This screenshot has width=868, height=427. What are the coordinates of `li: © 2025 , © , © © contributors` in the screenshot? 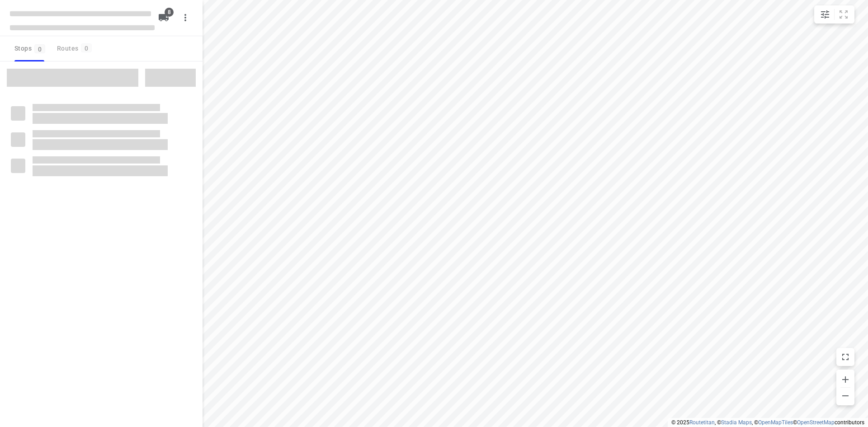 It's located at (768, 423).